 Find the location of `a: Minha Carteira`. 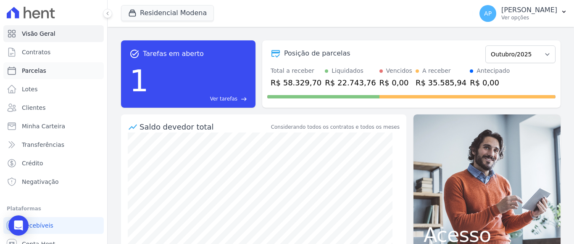

a: Minha Carteira is located at coordinates (53, 126).